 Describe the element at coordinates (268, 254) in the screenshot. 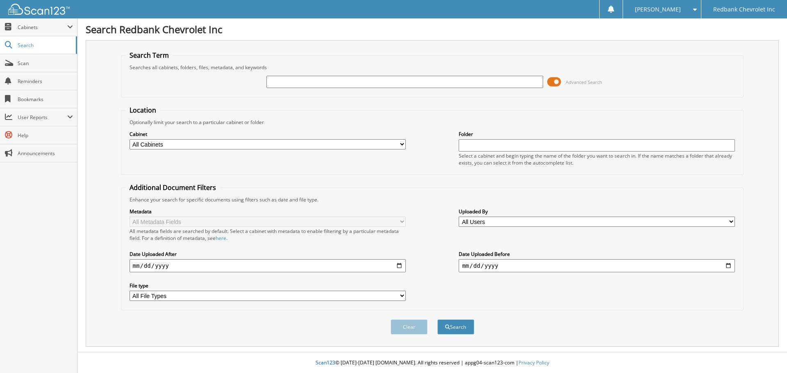

I see `label: Date Uploaded After` at that location.